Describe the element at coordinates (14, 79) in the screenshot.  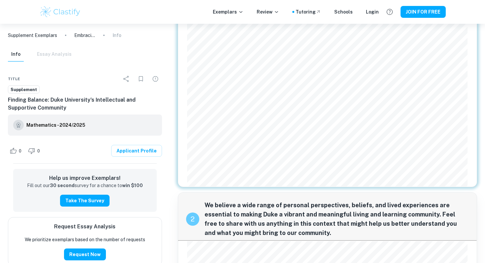
I see `span: Title` at that location.